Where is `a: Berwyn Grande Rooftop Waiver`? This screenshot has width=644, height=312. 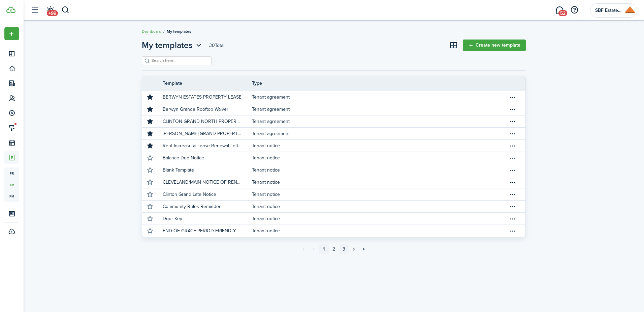
a: Berwyn Grande Rooftop Waiver is located at coordinates (207, 109).